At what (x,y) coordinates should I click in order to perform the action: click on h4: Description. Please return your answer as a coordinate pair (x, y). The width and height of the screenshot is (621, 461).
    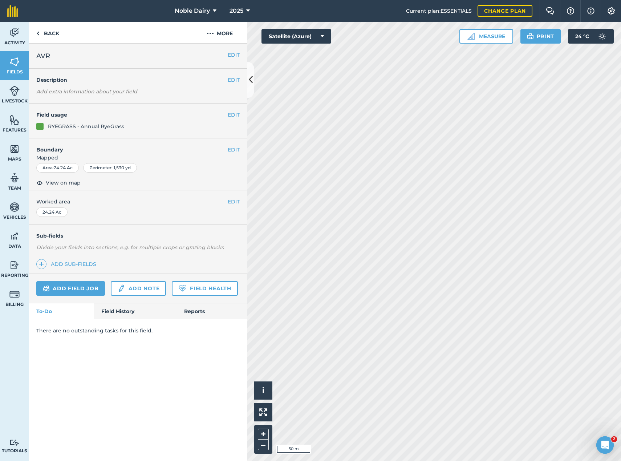
    Looking at the image, I should click on (138, 80).